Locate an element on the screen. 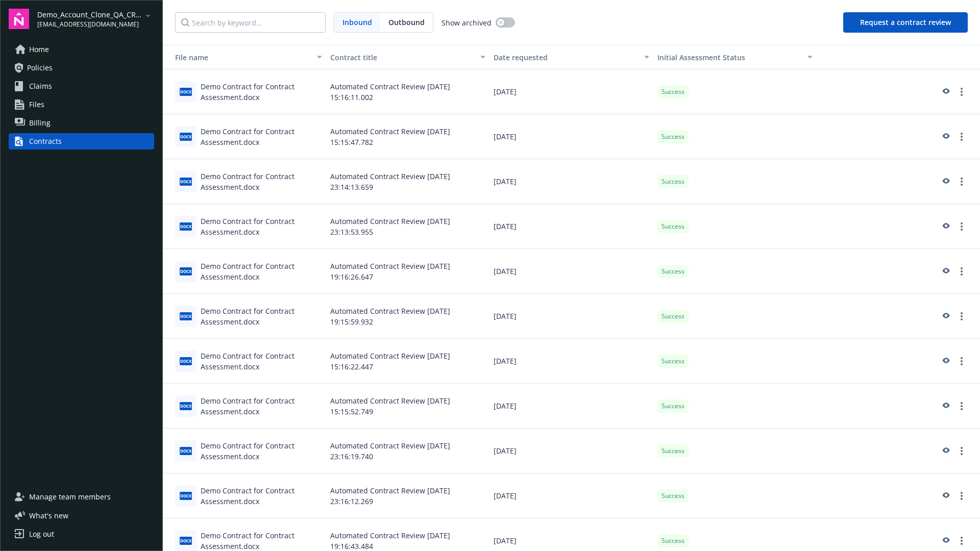 The width and height of the screenshot is (980, 551). button: Request a contract review is located at coordinates (906, 23).